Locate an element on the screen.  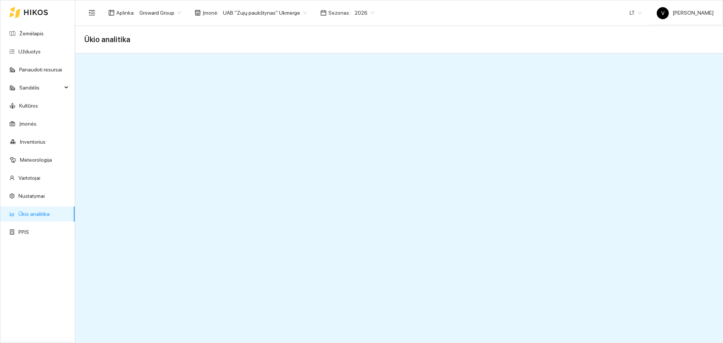
a: Kultūros is located at coordinates (29, 106).